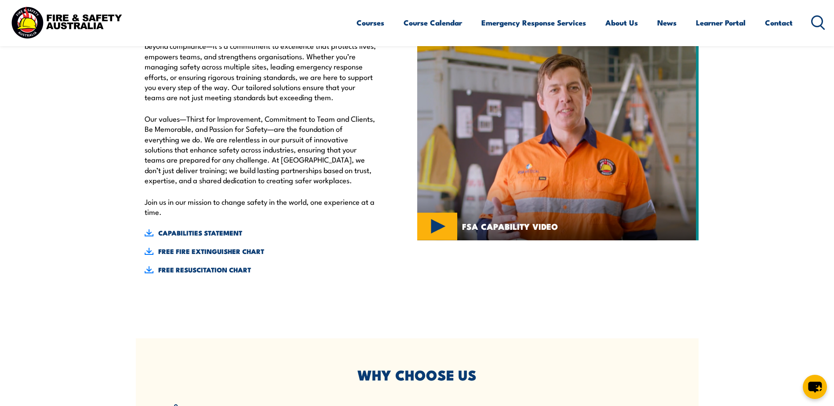 Image resolution: width=834 pixels, height=406 pixels. Describe the element at coordinates (720, 22) in the screenshot. I see `a: Learner Portal` at that location.